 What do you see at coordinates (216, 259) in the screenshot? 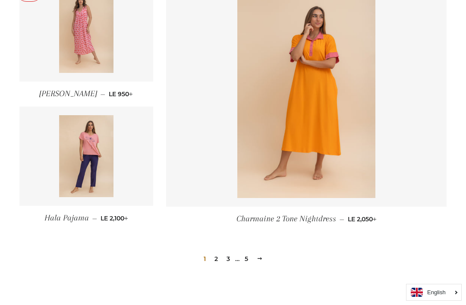
I see `a: 2` at bounding box center [216, 259].